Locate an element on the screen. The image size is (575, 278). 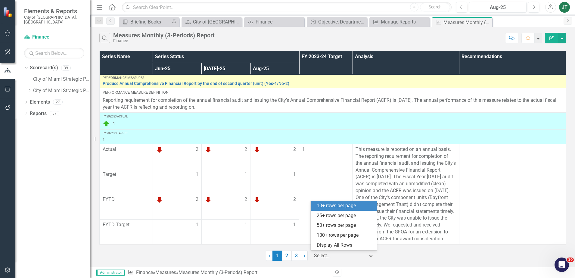
img: On Target is located at coordinates (106, 124).